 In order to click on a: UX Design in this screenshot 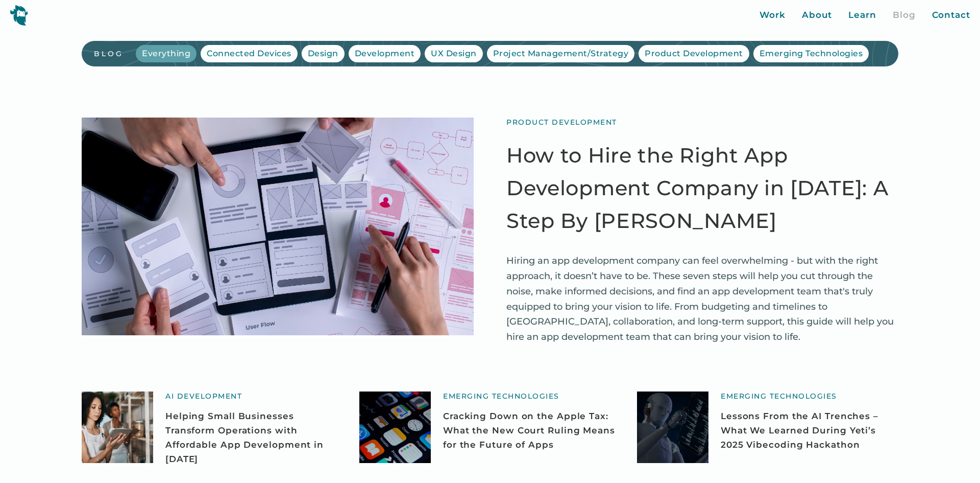, I will do `click(454, 54)`.